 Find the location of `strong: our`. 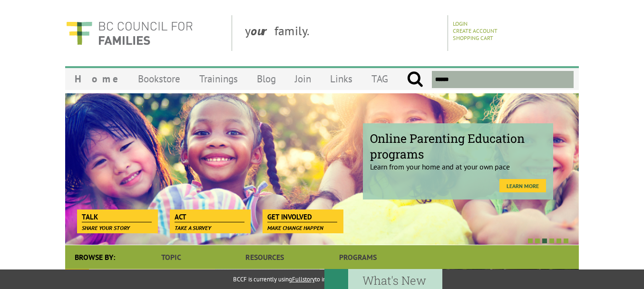

strong: our is located at coordinates (263, 30).